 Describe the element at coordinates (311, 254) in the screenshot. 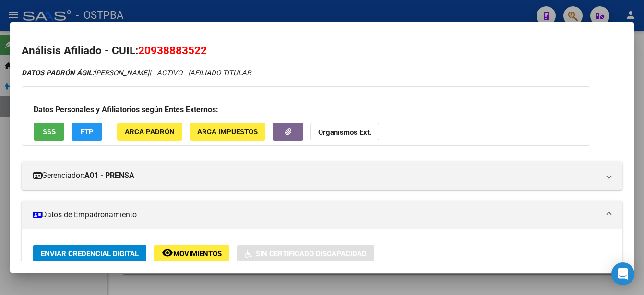

I see `span: Sin Certificado Discapacidad` at that location.